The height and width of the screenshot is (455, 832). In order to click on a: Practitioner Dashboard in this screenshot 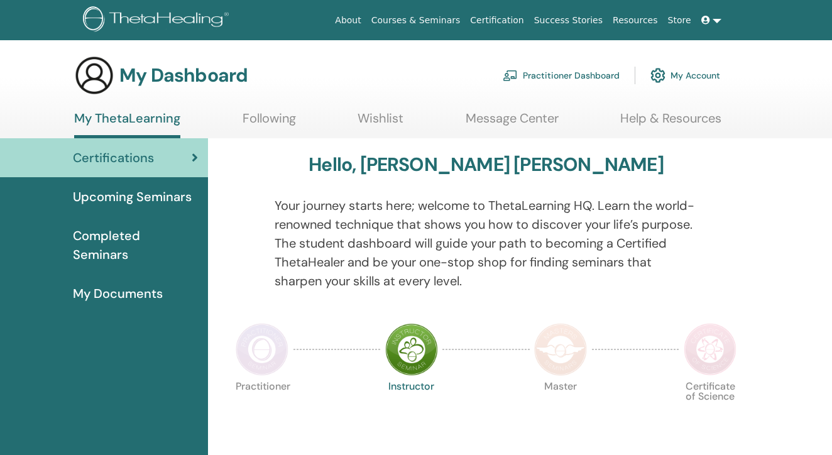, I will do `click(561, 75)`.